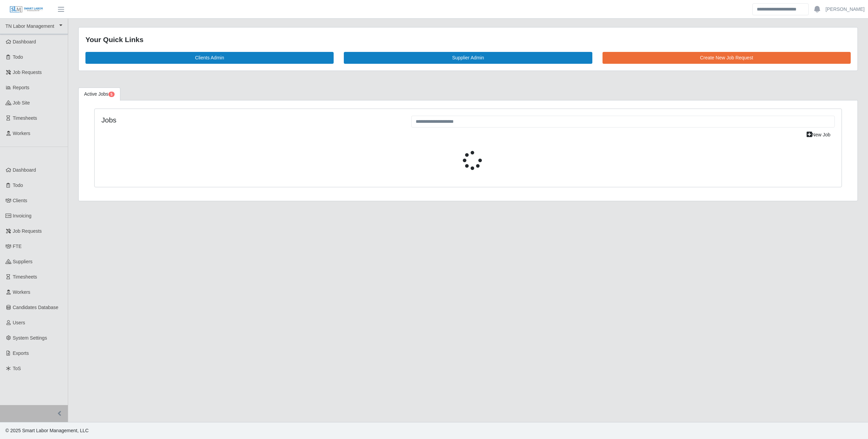  I want to click on span: Suppliers, so click(23, 261).